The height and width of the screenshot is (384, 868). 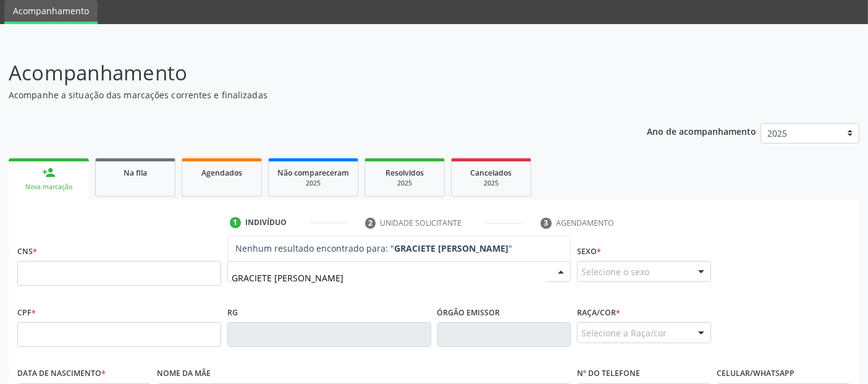 What do you see at coordinates (589, 251) in the screenshot?
I see `label: Sexo` at bounding box center [589, 251].